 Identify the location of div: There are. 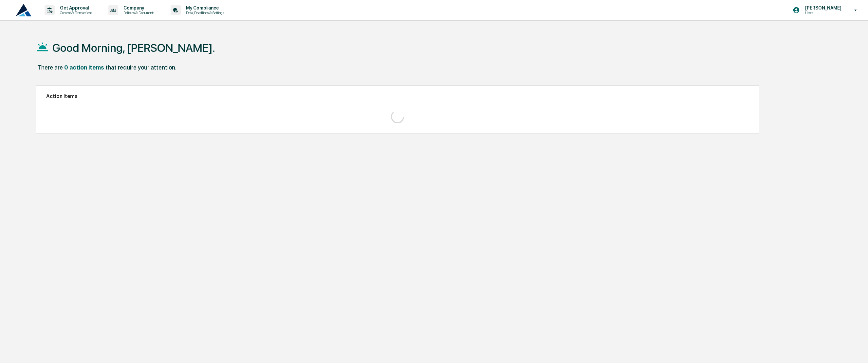
(50, 67).